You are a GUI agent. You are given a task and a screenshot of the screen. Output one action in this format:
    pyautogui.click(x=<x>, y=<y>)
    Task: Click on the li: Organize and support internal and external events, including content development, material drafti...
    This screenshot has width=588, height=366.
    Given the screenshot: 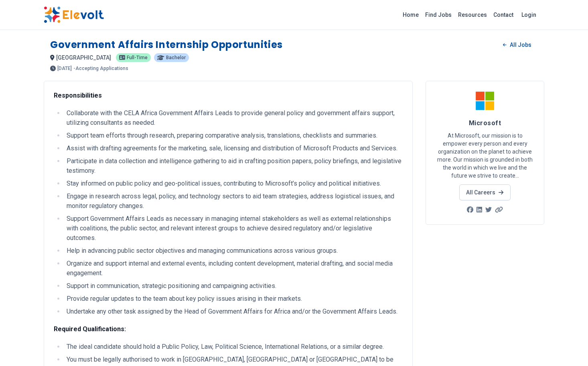 What is the action you would take?
    pyautogui.click(x=233, y=268)
    